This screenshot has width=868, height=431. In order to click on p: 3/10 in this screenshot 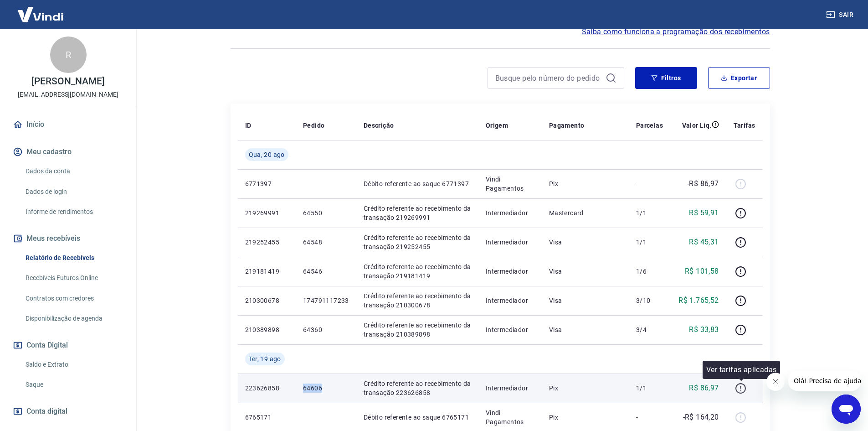, I will do `click(650, 301)`.